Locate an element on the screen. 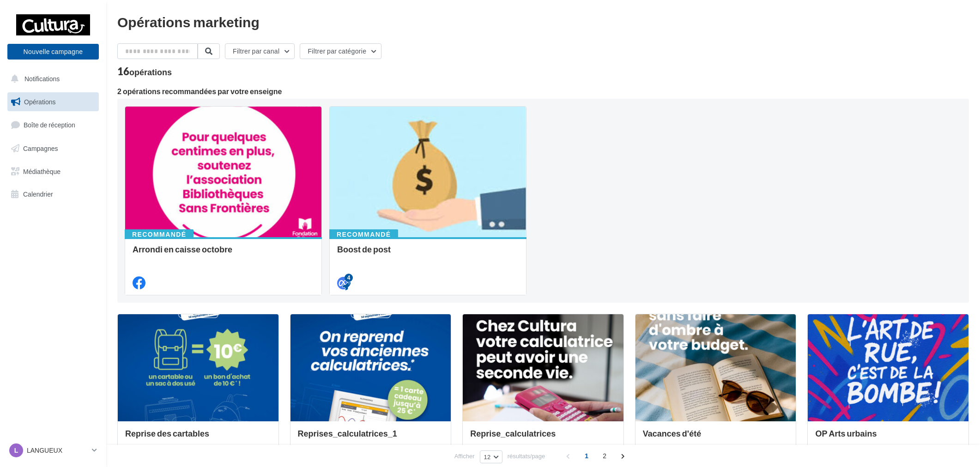 The width and height of the screenshot is (980, 467). a: Calendrier is located at coordinates (54, 195).